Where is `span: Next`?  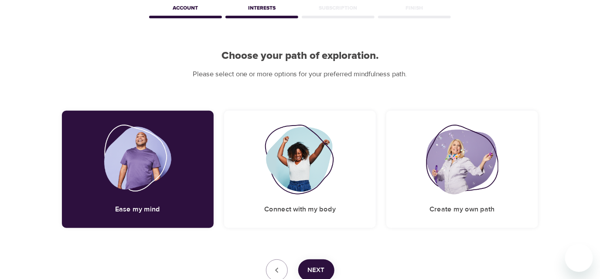 span: Next is located at coordinates (316, 270).